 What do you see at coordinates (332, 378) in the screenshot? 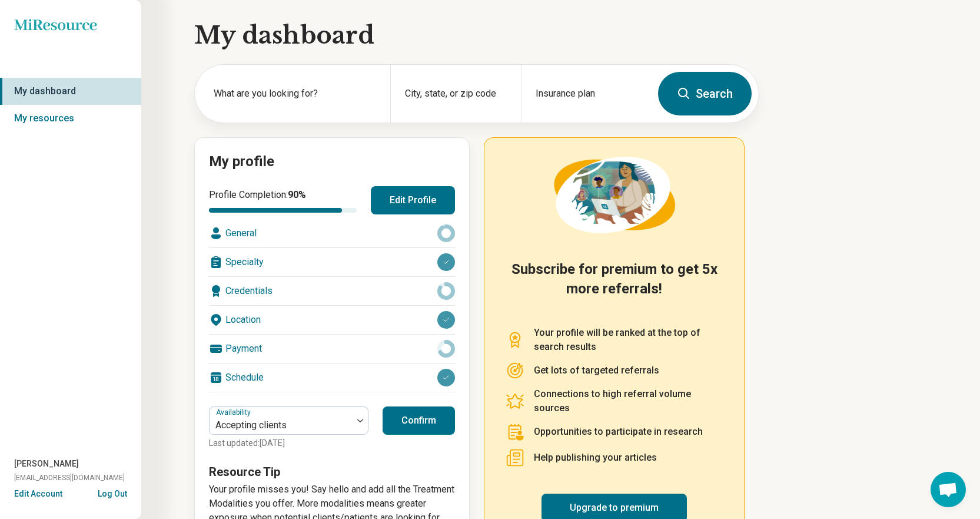
I see `div: Schedule` at bounding box center [332, 378].